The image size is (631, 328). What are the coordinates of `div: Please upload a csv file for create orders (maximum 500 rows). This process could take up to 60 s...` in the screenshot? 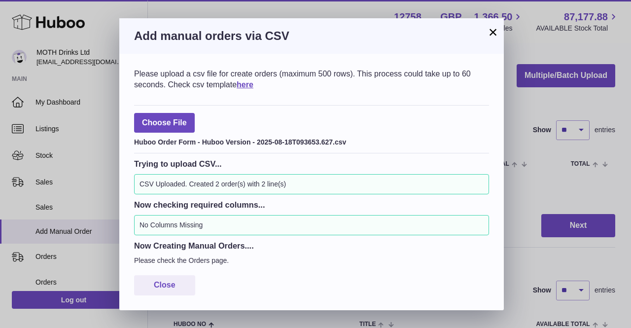 It's located at (312, 79).